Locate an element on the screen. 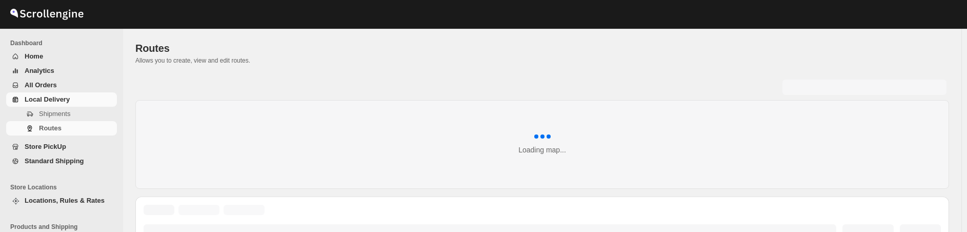 This screenshot has height=232, width=967. div: Loading map... is located at coordinates (542, 150).